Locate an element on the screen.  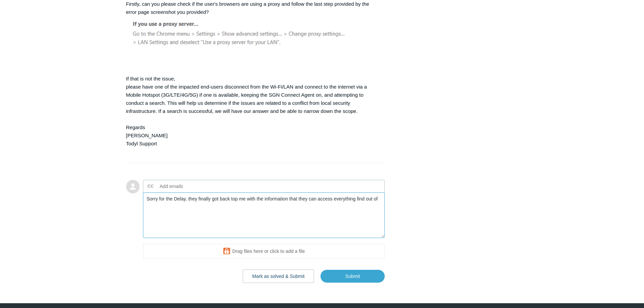
input: Submit is located at coordinates (353, 276).